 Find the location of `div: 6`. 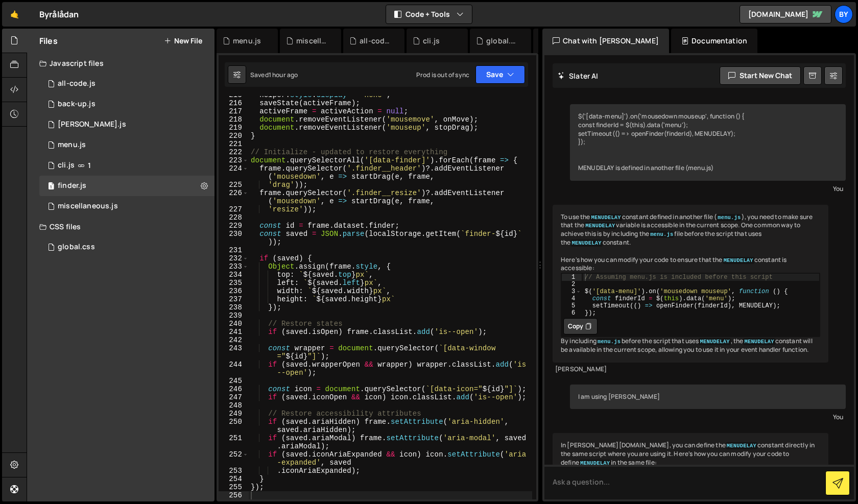

div: 6 is located at coordinates (572, 313).